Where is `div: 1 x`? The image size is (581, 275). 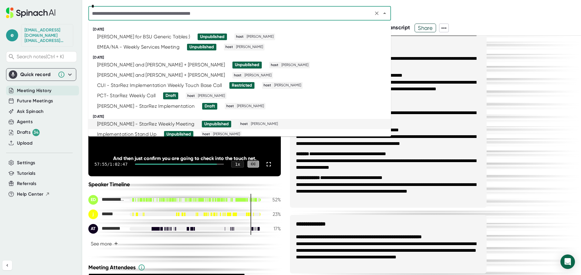
div: 1 x is located at coordinates (237, 164).